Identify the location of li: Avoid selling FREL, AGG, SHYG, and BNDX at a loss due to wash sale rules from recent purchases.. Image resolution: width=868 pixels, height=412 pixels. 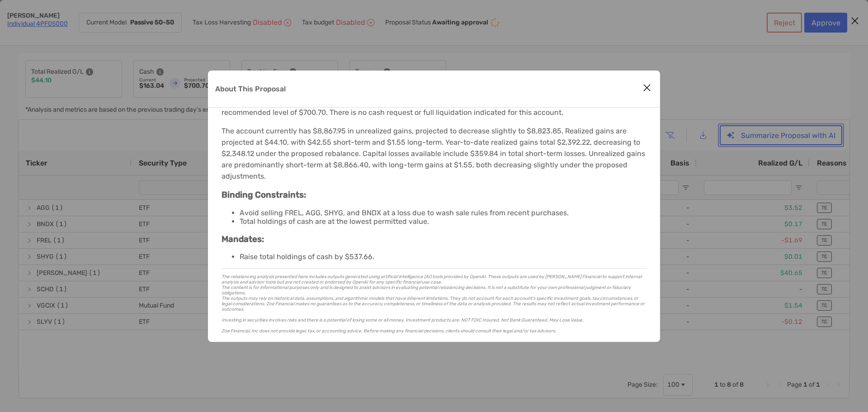
(443, 213).